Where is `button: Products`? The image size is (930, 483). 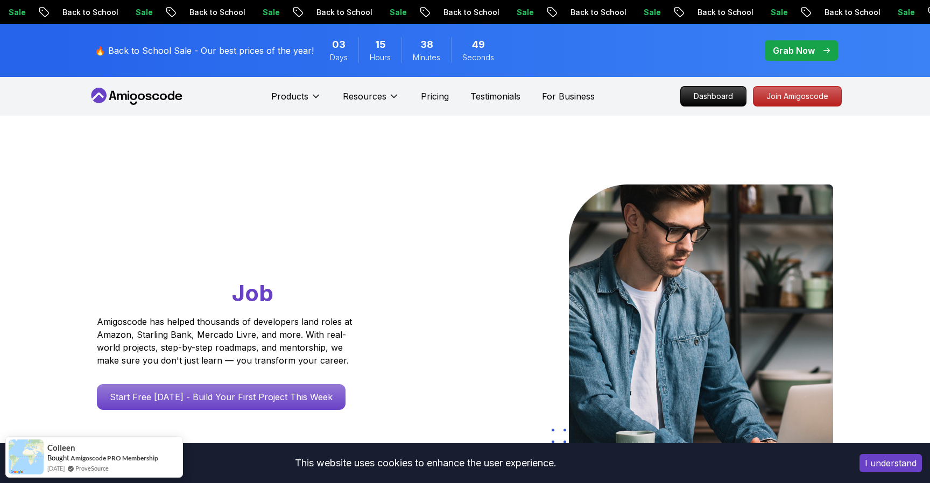 button: Products is located at coordinates (296, 101).